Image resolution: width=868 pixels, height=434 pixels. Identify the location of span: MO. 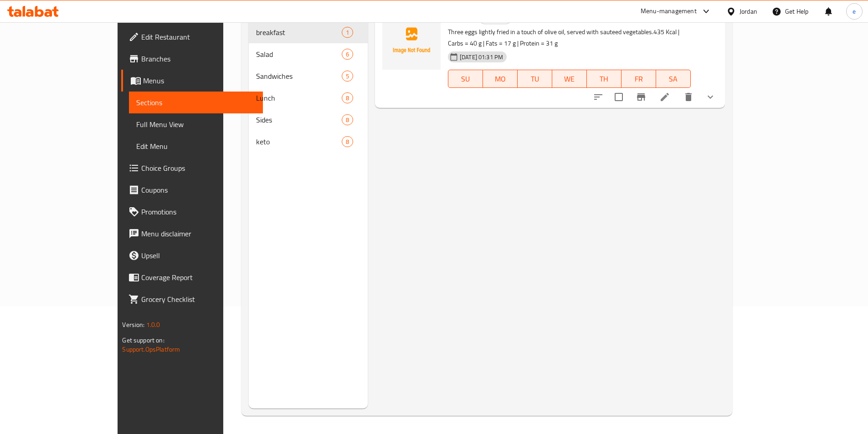
(501, 79).